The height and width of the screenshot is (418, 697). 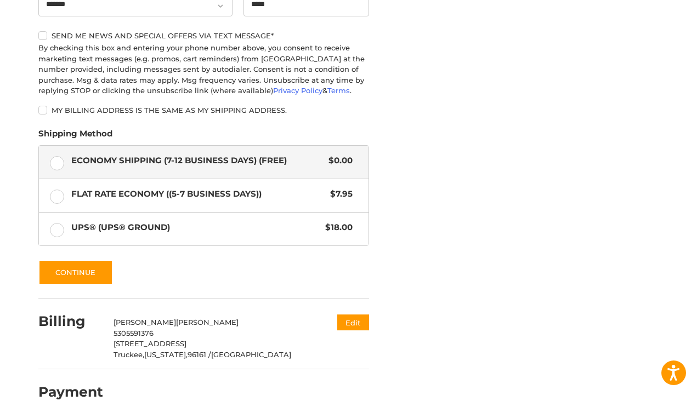 What do you see at coordinates (129, 355) in the screenshot?
I see `span: Truckee,` at bounding box center [129, 355].